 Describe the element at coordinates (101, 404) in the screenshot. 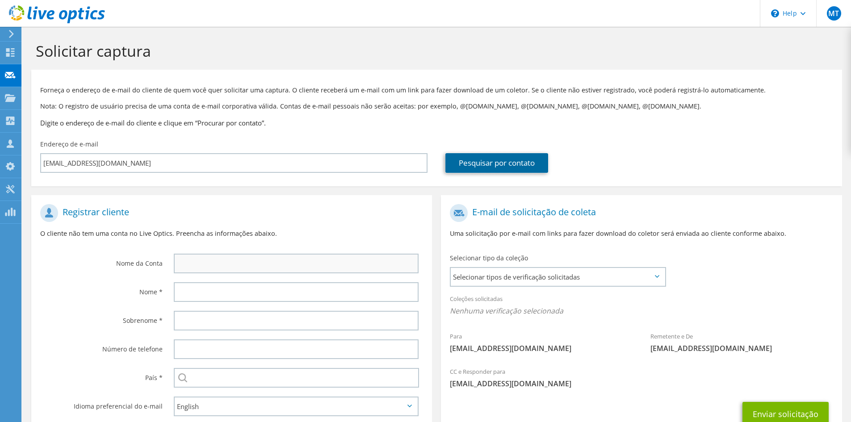

I see `label: Idioma preferencial do e-mail` at that location.